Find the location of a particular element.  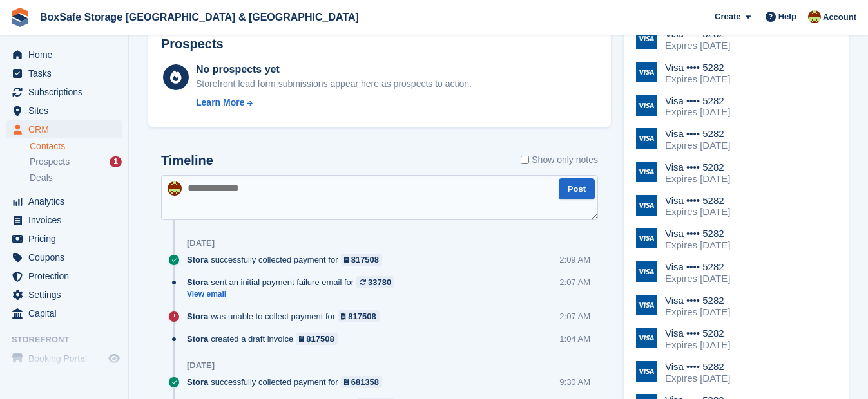

span: Coupons is located at coordinates (67, 258).